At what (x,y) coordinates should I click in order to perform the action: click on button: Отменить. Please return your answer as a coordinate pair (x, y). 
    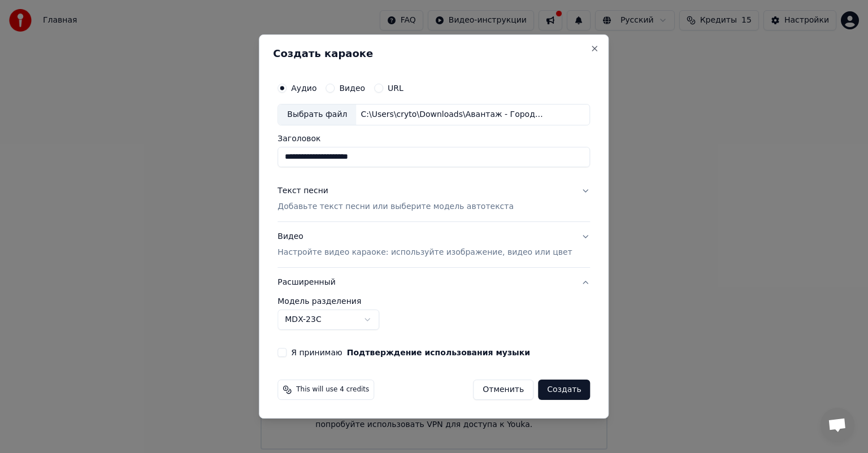
    Looking at the image, I should click on (503, 390).